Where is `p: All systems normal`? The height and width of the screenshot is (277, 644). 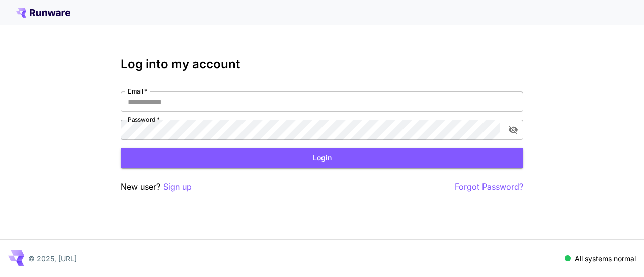 p: All systems normal is located at coordinates (605, 258).